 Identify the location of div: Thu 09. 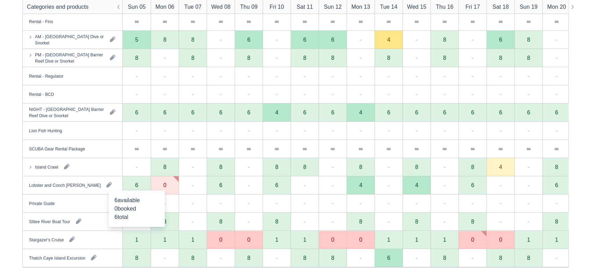
(249, 7).